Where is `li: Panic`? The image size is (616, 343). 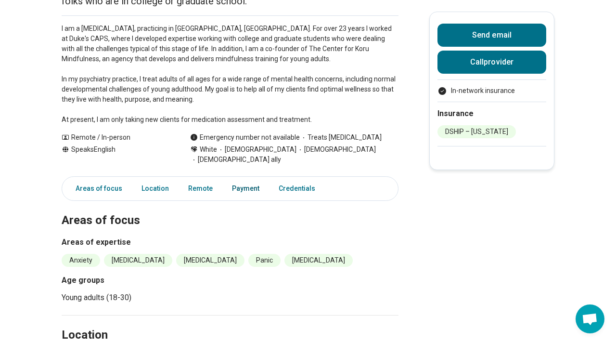 li: Panic is located at coordinates (264, 260).